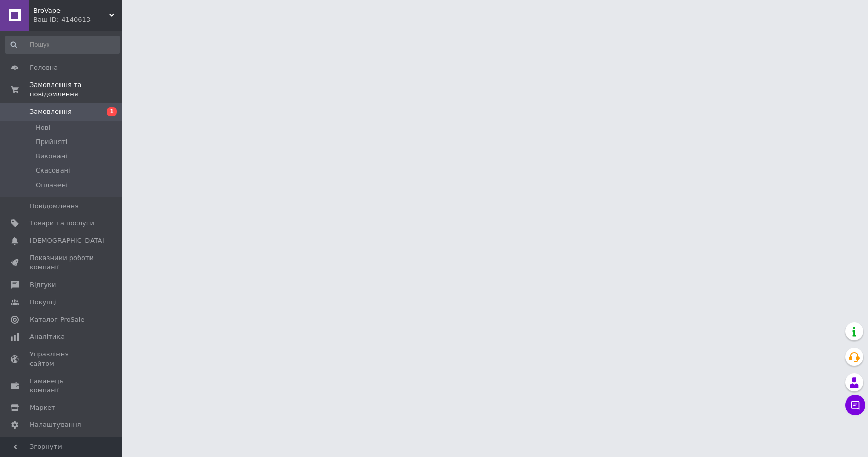 The height and width of the screenshot is (457, 868). Describe the element at coordinates (51, 142) in the screenshot. I see `span: Прийняті` at that location.